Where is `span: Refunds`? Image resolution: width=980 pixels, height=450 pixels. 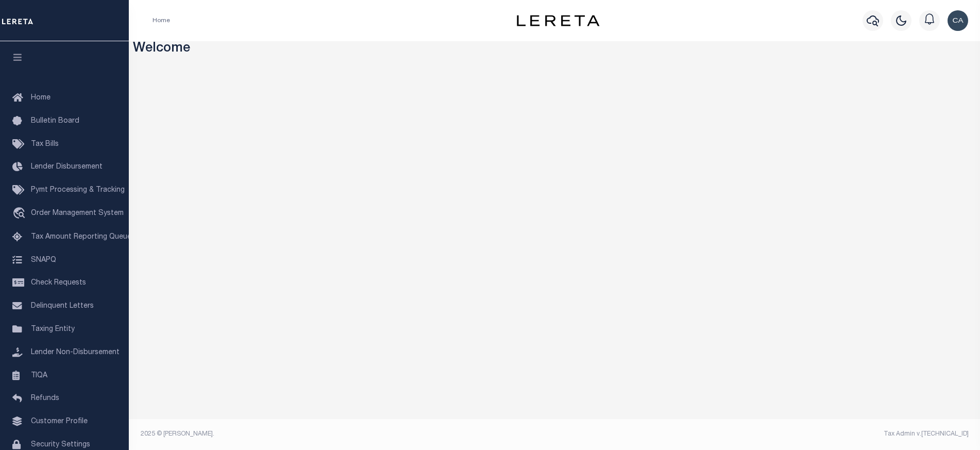
span: Refunds is located at coordinates (45, 398).